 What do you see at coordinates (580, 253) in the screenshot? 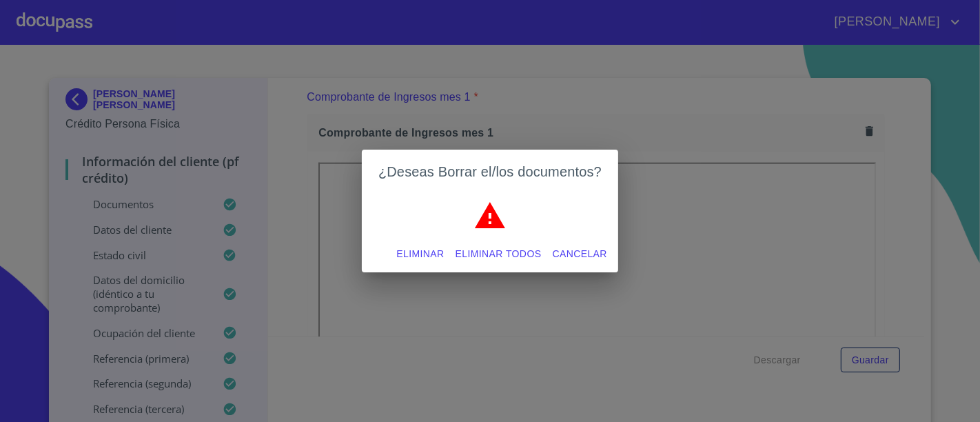
I see `button: Cancelar` at bounding box center [580, 253].